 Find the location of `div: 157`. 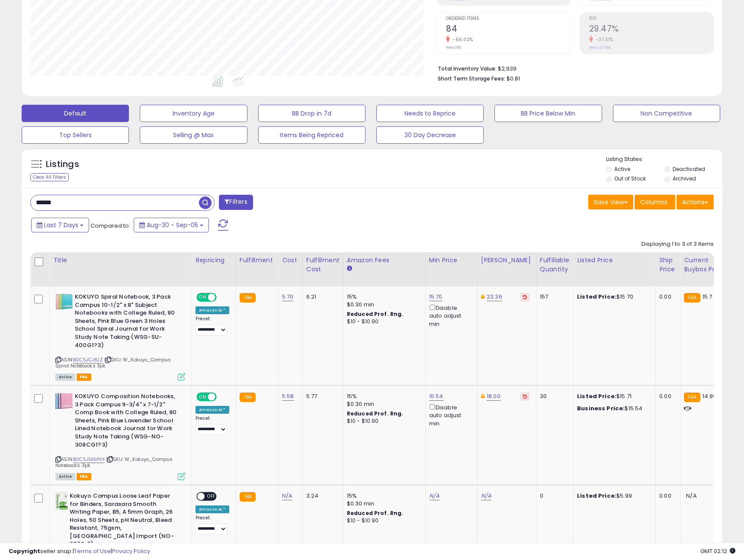

div: 157 is located at coordinates (553, 297).